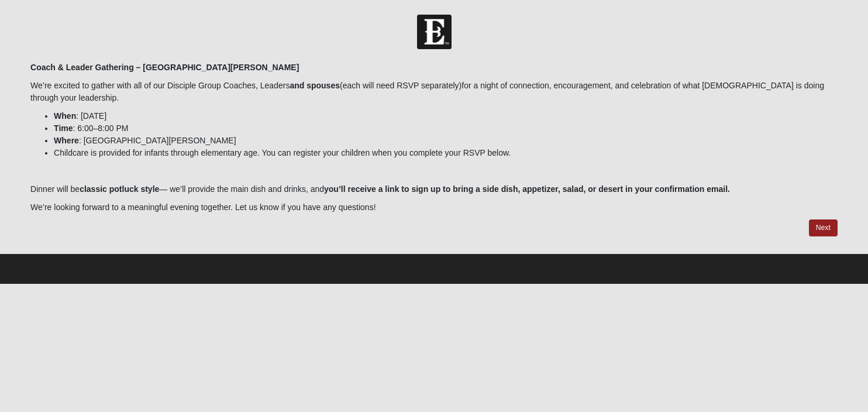 This screenshot has width=868, height=412. What do you see at coordinates (65, 116) in the screenshot?
I see `b: When` at bounding box center [65, 116].